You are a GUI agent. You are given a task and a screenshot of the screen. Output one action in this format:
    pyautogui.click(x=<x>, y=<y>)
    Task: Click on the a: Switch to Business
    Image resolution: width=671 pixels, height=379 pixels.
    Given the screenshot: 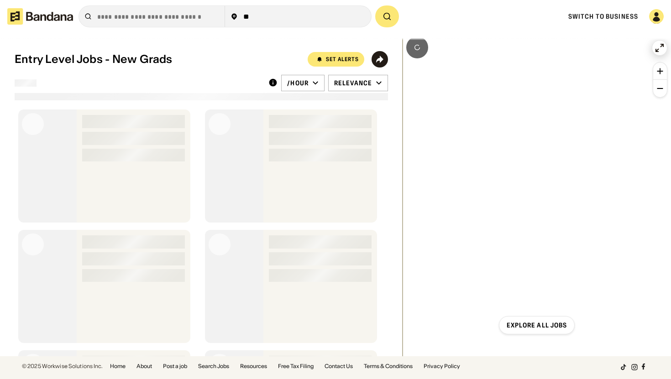 What is the action you would take?
    pyautogui.click(x=603, y=16)
    